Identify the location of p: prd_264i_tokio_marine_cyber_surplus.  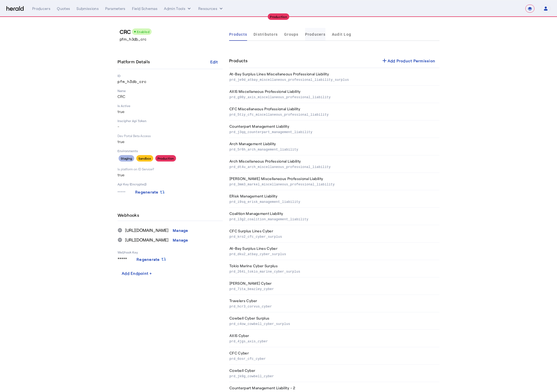
(334, 271).